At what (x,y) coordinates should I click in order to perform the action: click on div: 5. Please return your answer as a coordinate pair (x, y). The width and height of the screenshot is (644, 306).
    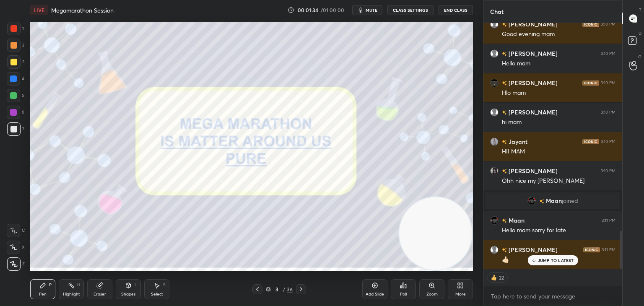
    Looking at the image, I should click on (15, 96).